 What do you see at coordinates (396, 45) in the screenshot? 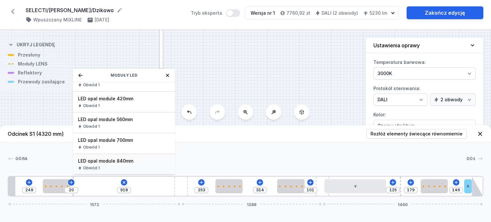
I see `h4: Ustawienia oprawy` at bounding box center [396, 45].